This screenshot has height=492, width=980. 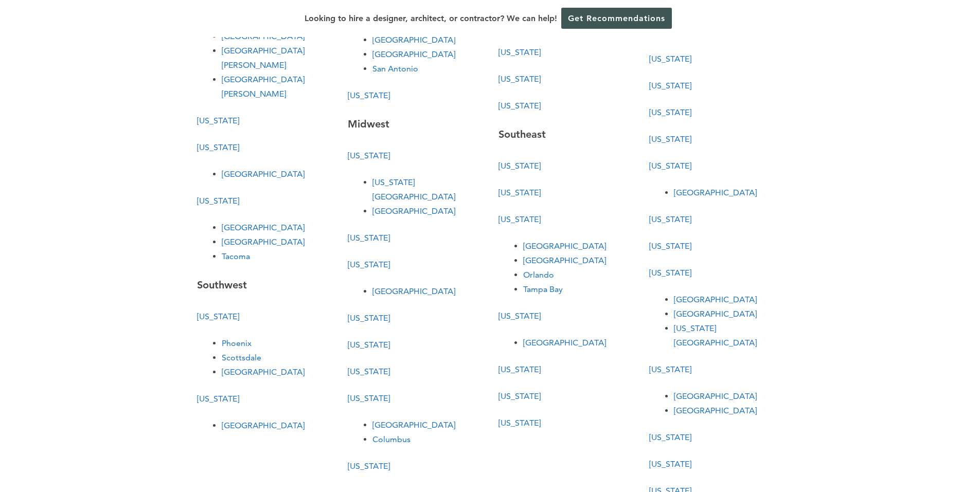 I want to click on a: San Antonio, so click(x=395, y=68).